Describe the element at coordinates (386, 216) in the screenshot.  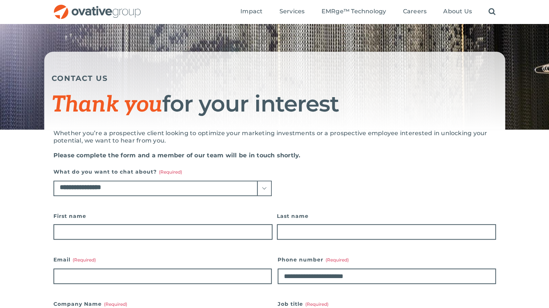
I see `label: Last name` at that location.